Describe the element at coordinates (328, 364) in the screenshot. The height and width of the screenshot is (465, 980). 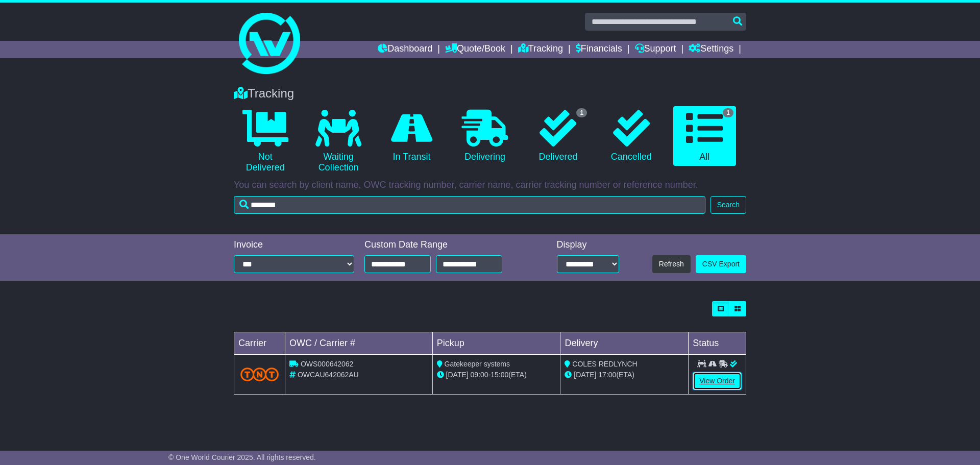
I see `span: OWS000642062` at that location.